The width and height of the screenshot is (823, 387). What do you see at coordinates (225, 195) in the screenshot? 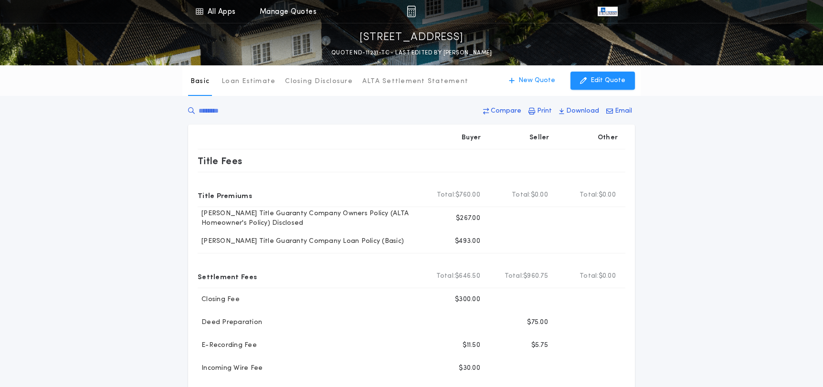
I see `p: Title Premiums` at bounding box center [225, 195].